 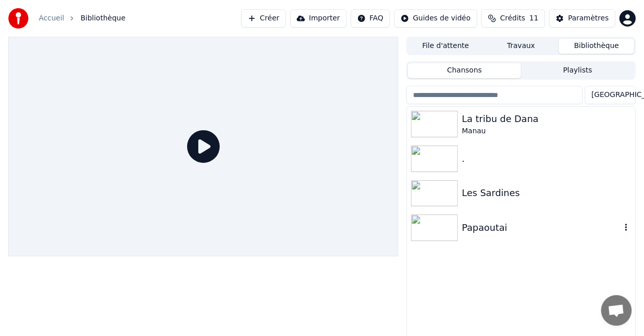 What do you see at coordinates (578, 71) in the screenshot?
I see `button: Playlists` at bounding box center [578, 71].